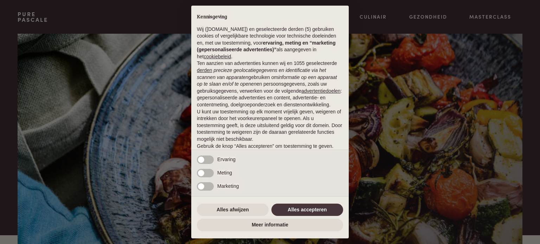 Image resolution: width=540 pixels, height=244 pixels. I want to click on strong: ervaring, meting en “marketing (gepersonaliseerde advertenties)”, so click(266, 46).